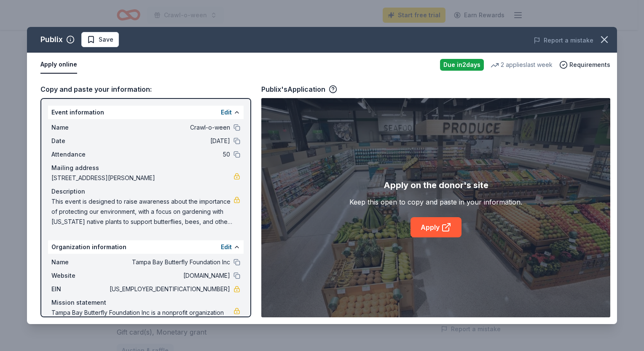 The image size is (644, 351). Describe the element at coordinates (142, 212) in the screenshot. I see `span: This event is designed to raise awareness about the importance of protecting our environment, wit...` at that location.